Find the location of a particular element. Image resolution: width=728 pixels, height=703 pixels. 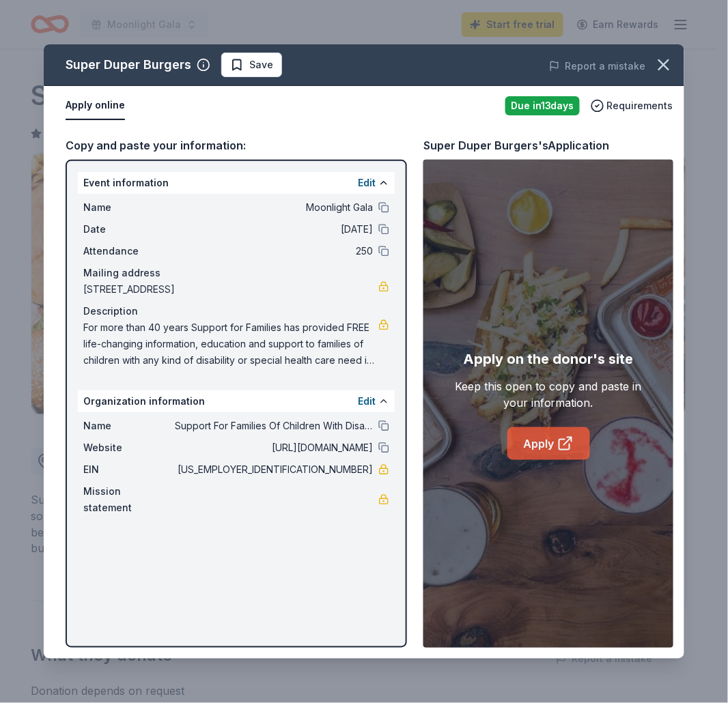

span: Save is located at coordinates (261, 65).